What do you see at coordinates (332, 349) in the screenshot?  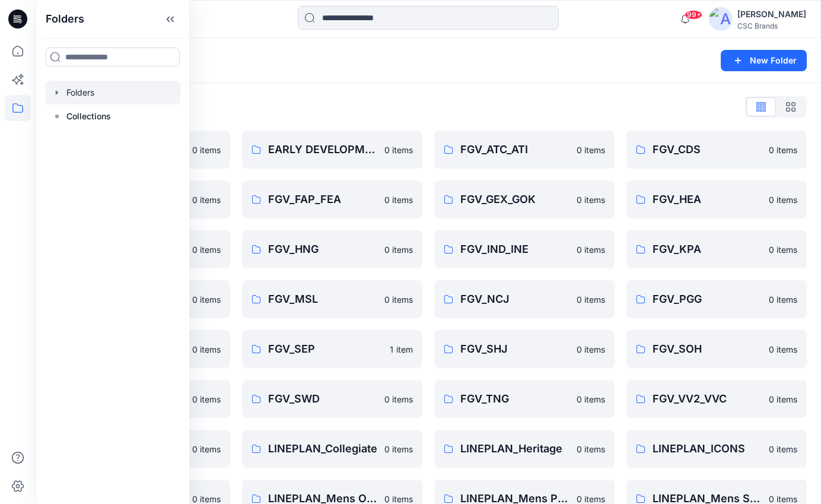 I see `a: FGV_SEP1 item` at bounding box center [332, 349].